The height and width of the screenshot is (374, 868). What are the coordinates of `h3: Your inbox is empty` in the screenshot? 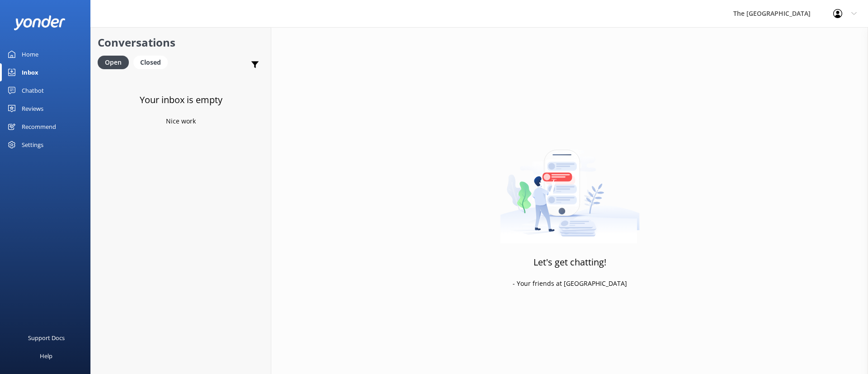 It's located at (181, 100).